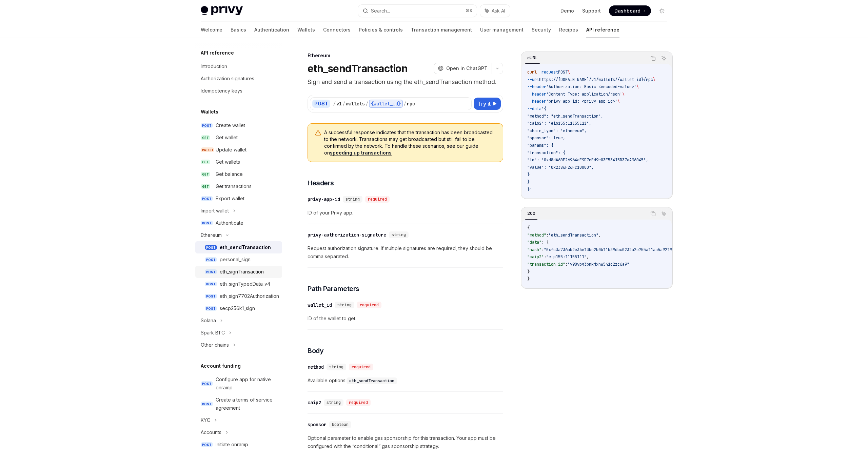 This screenshot has width=868, height=450. Describe the element at coordinates (207, 150) in the screenshot. I see `span: PATCH` at that location.